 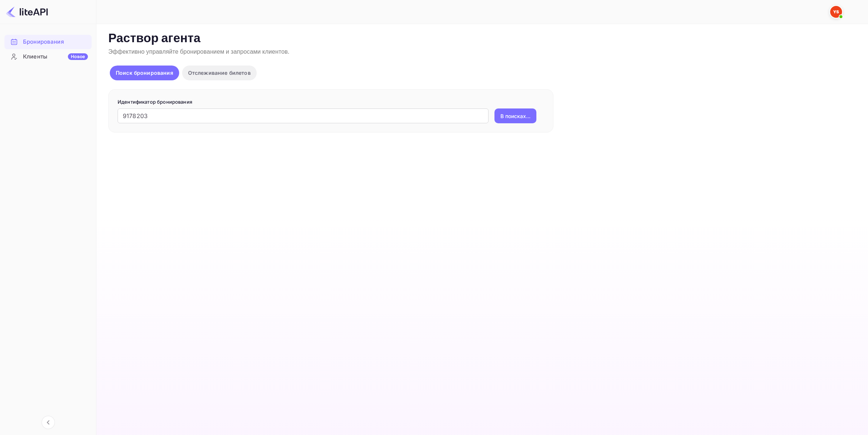 I want to click on div: КлиентыНовое, so click(x=48, y=57).